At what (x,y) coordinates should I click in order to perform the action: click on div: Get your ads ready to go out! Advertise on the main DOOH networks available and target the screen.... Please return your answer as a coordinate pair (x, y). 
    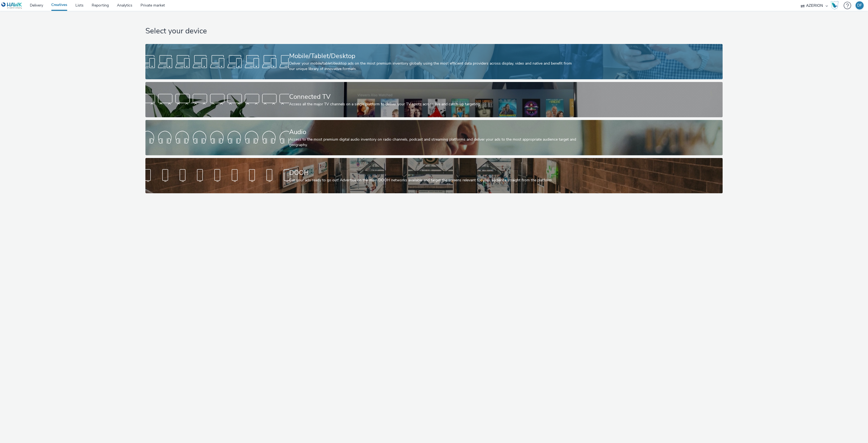
    Looking at the image, I should click on (433, 180).